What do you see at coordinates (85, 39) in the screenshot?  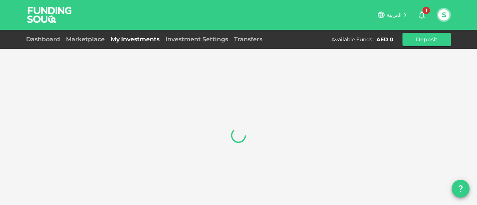 I see `a: Marketplace` at bounding box center [85, 39].